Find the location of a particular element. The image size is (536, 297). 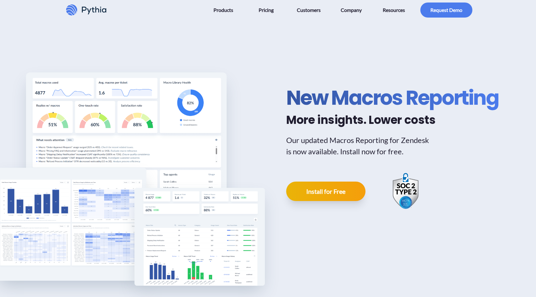

h1: New Macros Reporting is located at coordinates (392, 98).